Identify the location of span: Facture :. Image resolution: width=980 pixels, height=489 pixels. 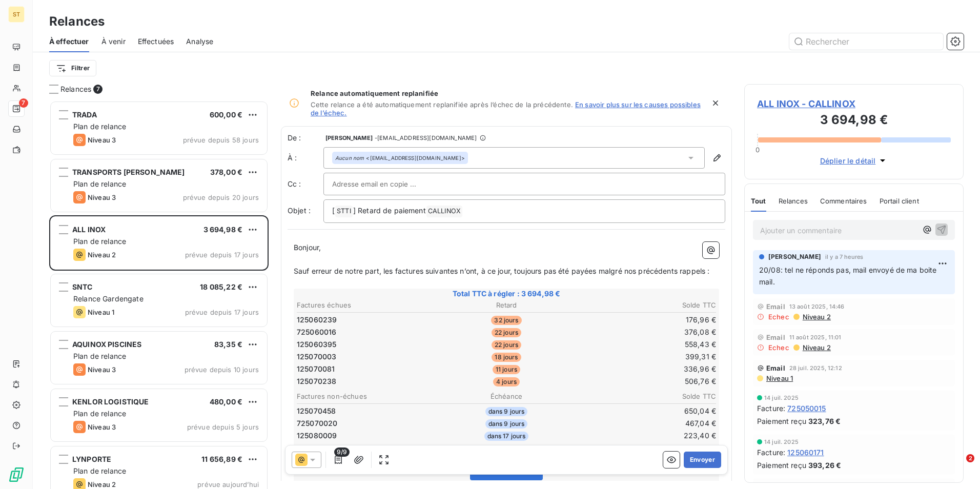
(771, 408).